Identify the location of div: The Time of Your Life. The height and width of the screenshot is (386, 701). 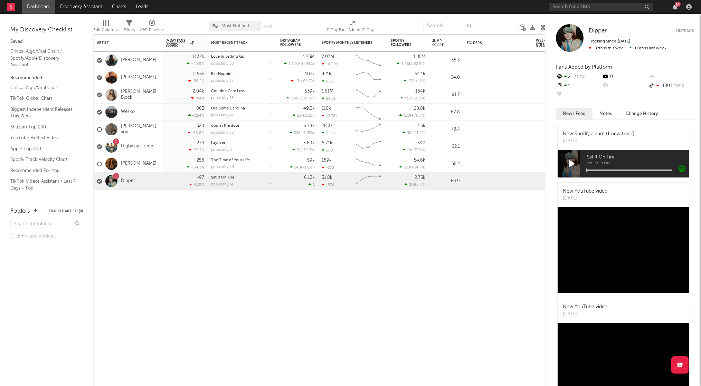
(242, 160).